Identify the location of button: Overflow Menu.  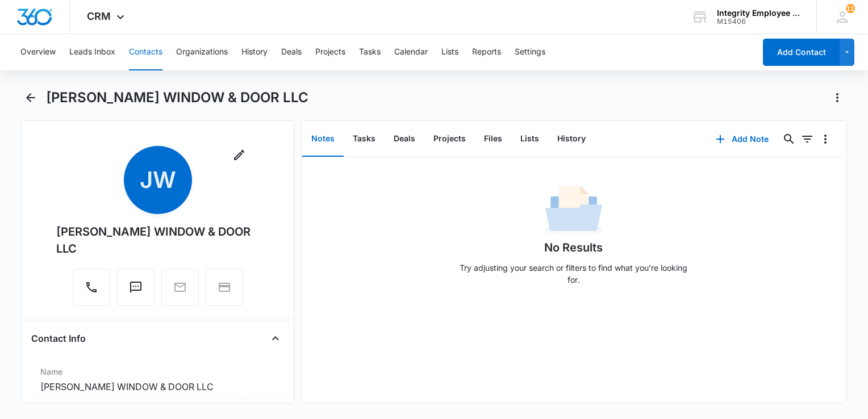
(825, 139).